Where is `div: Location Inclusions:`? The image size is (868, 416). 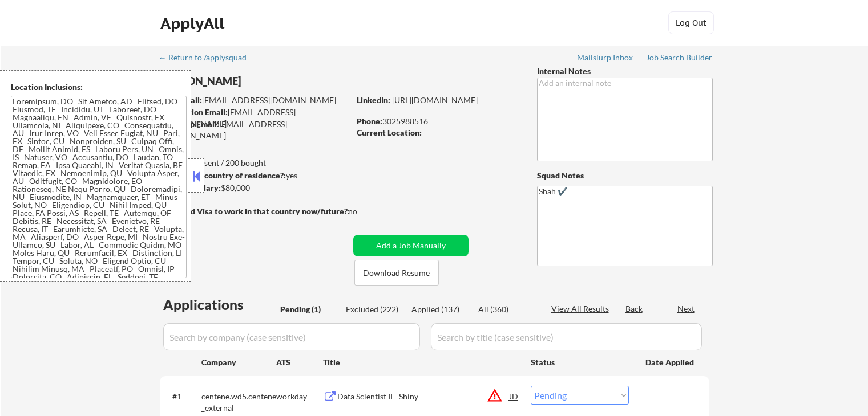 div: Location Inclusions: is located at coordinates (99, 87).